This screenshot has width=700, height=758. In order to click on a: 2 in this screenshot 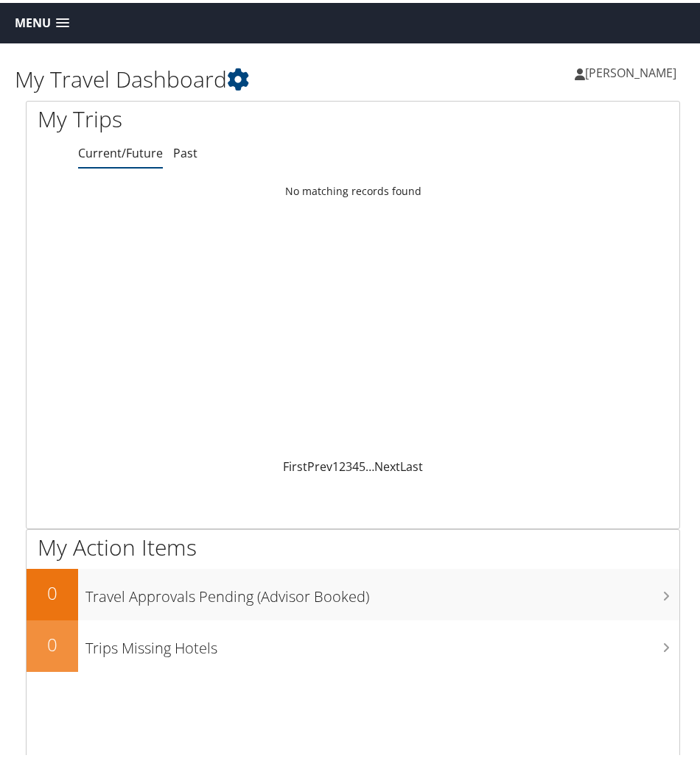, I will do `click(342, 464)`.